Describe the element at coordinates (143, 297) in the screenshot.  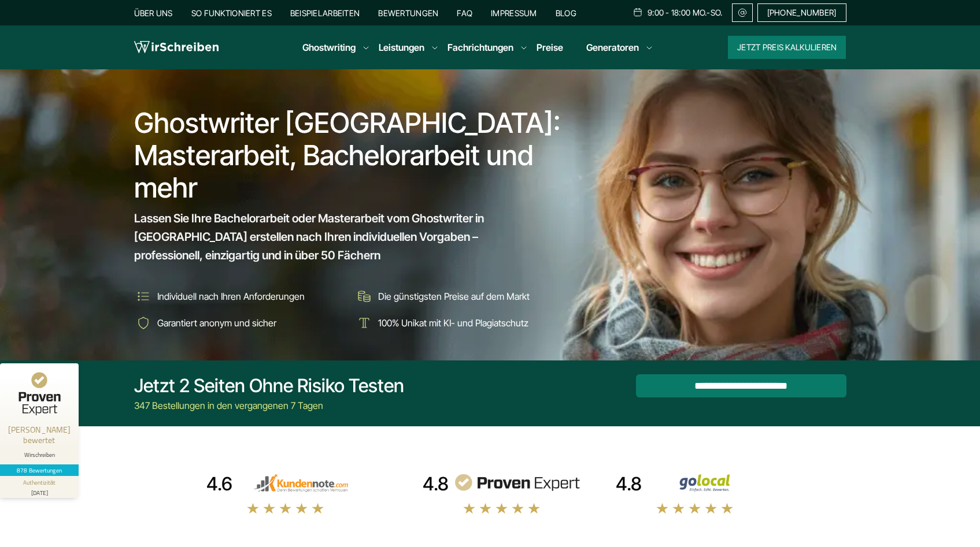
I see `img: Individuell nach Ihren Anforderungen` at that location.